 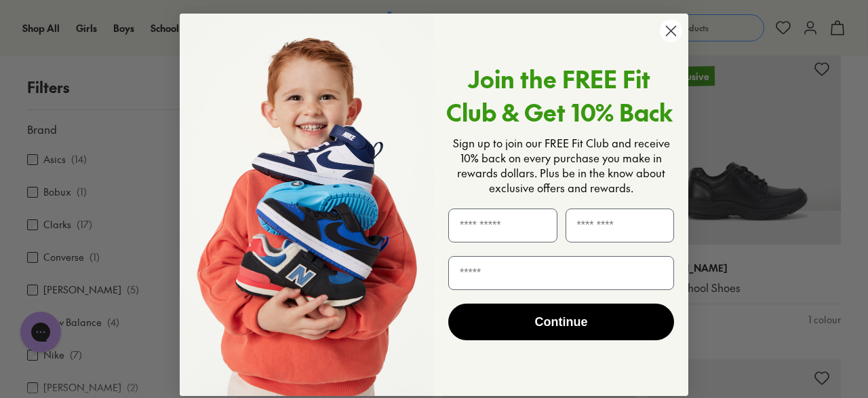 I want to click on span: Join the FREE Fit Club & Get 10% Back, so click(x=559, y=95).